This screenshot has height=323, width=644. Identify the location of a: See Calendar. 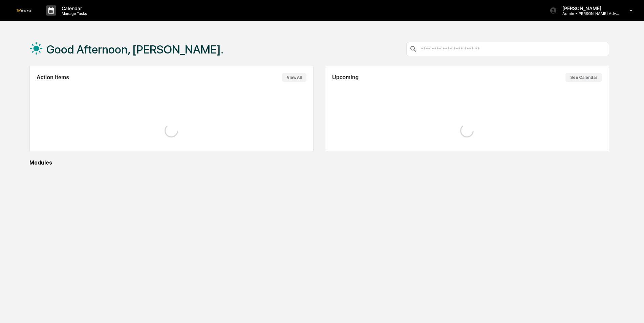
(584, 78).